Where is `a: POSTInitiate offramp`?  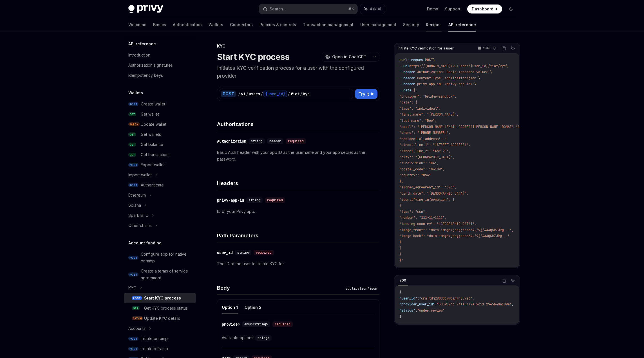
a: POSTInitiate offramp is located at coordinates (160, 348).